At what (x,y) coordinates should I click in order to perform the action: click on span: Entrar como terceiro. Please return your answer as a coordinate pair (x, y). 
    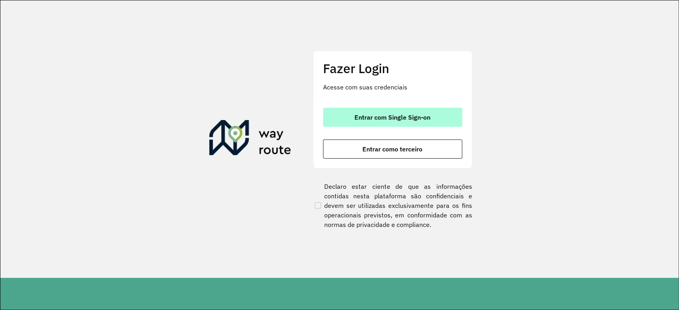
    Looking at the image, I should click on (392, 149).